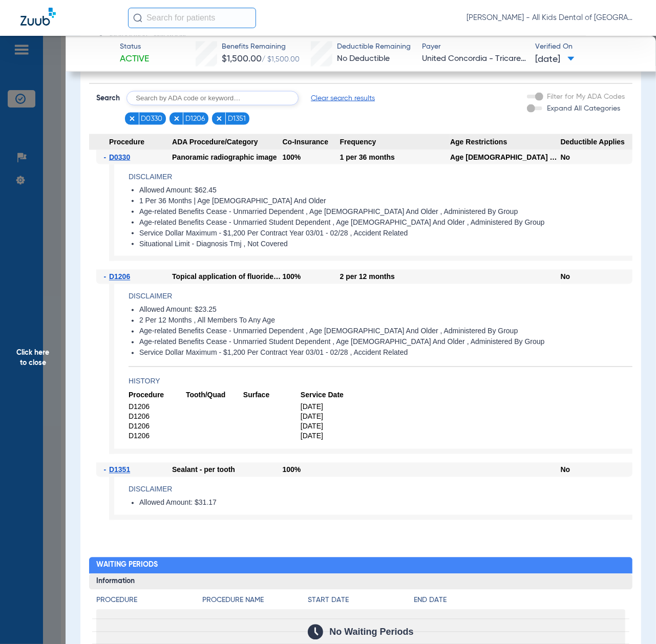  What do you see at coordinates (630, 619) in the screenshot?
I see `div: Chat Widget` at bounding box center [630, 619].